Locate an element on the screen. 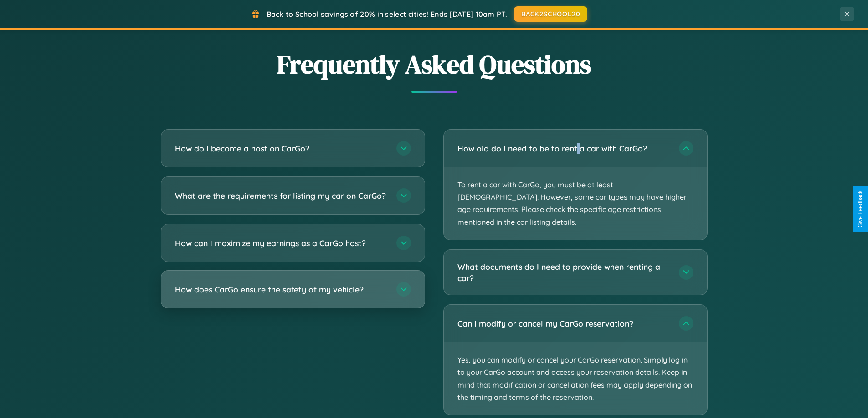  h3: What documents do I need to provide when renting a car? is located at coordinates (564, 272).